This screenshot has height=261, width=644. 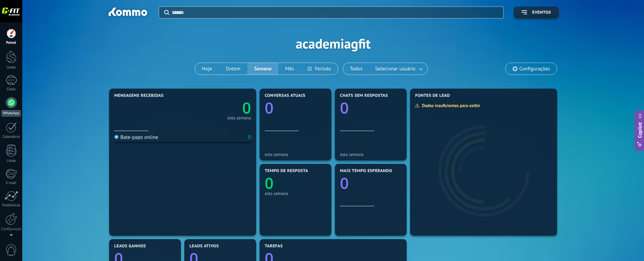 I want to click on div: Chats, so click(x=11, y=89).